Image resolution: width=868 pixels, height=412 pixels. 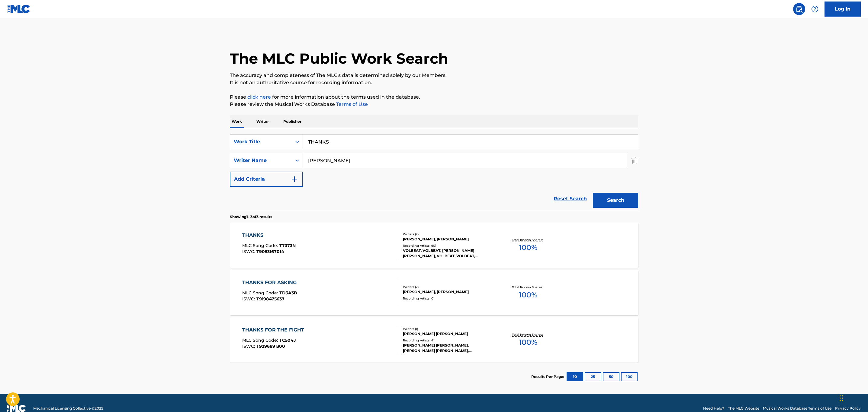 What do you see at coordinates (799, 9) in the screenshot?
I see `img: search` at bounding box center [799, 9].